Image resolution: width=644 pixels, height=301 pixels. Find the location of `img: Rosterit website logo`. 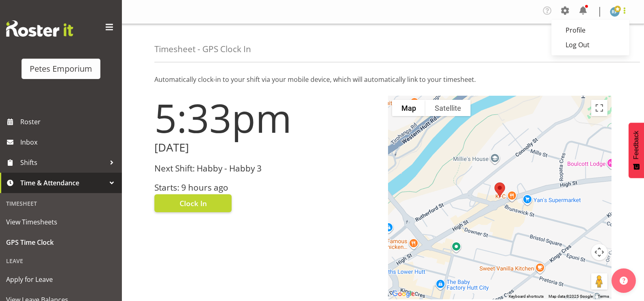

img: Rosterit website logo is located at coordinates (40, 29).